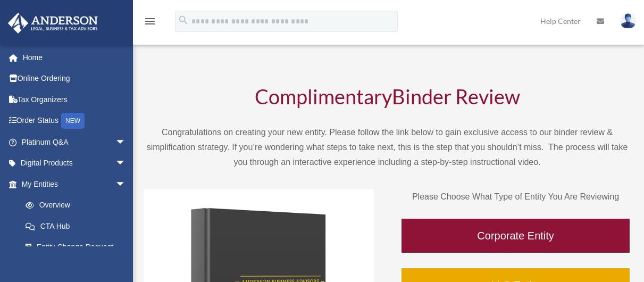  I want to click on i: search, so click(183, 20).